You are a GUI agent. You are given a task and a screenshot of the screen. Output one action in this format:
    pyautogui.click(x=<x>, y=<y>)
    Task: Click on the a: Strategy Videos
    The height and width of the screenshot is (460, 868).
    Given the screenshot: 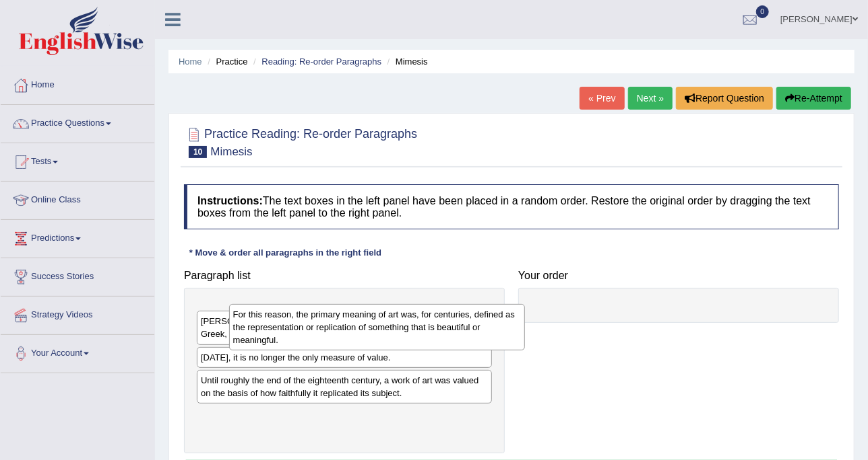 What is the action you would take?
    pyautogui.click(x=77, y=313)
    